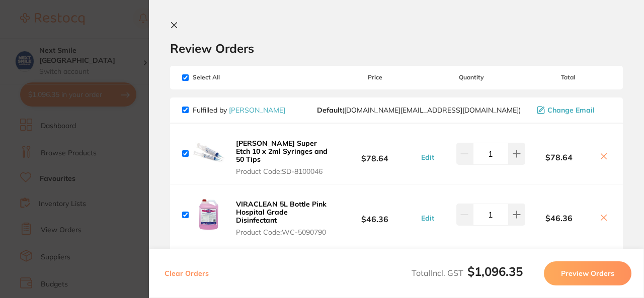  I want to click on span: Total Incl. GST, so click(467, 273).